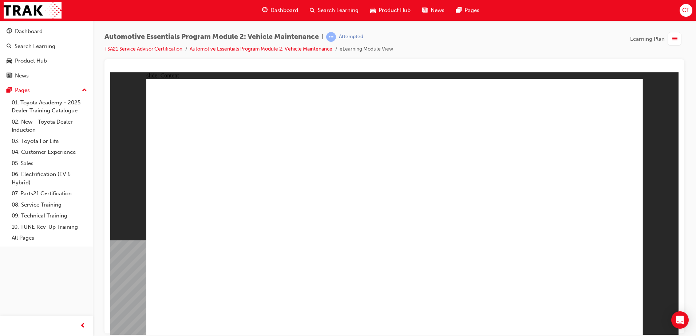 Image resolution: width=696 pixels, height=336 pixels. Describe the element at coordinates (46, 90) in the screenshot. I see `button: Pages` at that location.